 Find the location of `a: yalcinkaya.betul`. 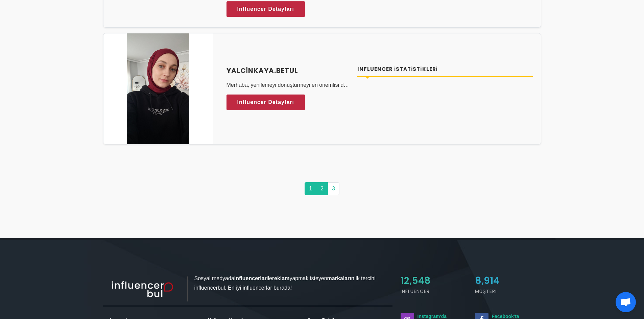

a: yalcinkaya.betul is located at coordinates (288, 71).